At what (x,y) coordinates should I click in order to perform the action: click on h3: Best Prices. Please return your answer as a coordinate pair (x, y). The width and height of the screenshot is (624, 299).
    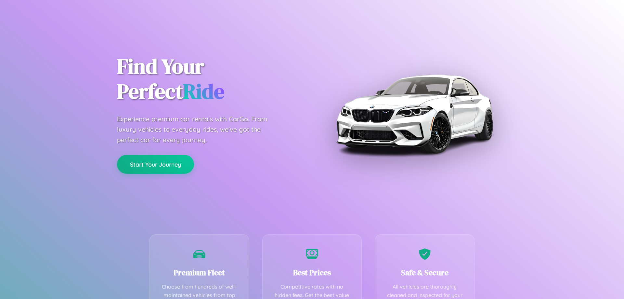
    Looking at the image, I should click on (312, 272).